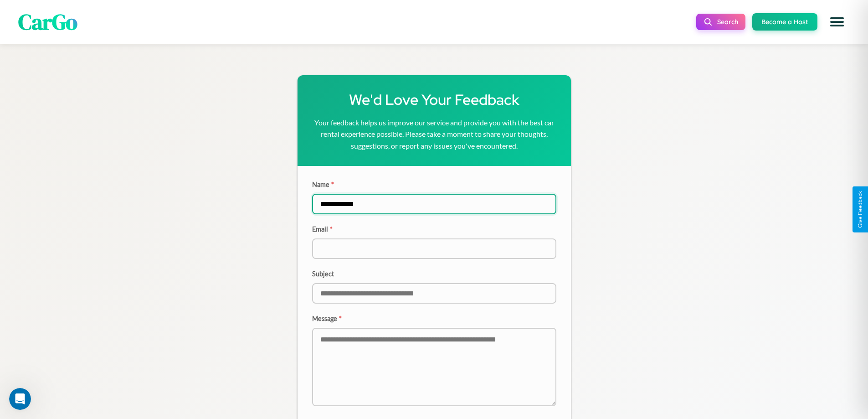  What do you see at coordinates (721, 22) in the screenshot?
I see `button: Search` at bounding box center [721, 22].